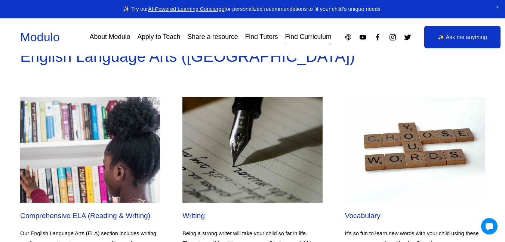 The width and height of the screenshot is (505, 242). I want to click on a: Find Curriculum, so click(308, 37).